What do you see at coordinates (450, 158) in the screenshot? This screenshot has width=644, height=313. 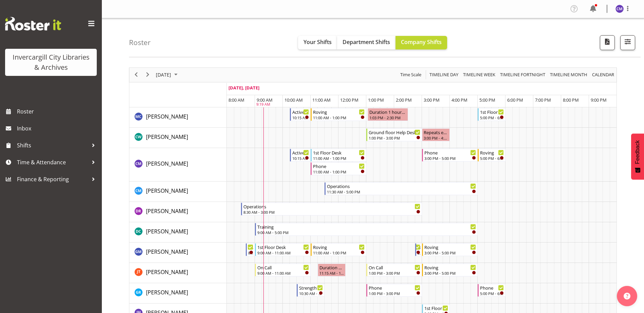 I see `div: 3:00 PM - 5:00 PM` at bounding box center [450, 158].